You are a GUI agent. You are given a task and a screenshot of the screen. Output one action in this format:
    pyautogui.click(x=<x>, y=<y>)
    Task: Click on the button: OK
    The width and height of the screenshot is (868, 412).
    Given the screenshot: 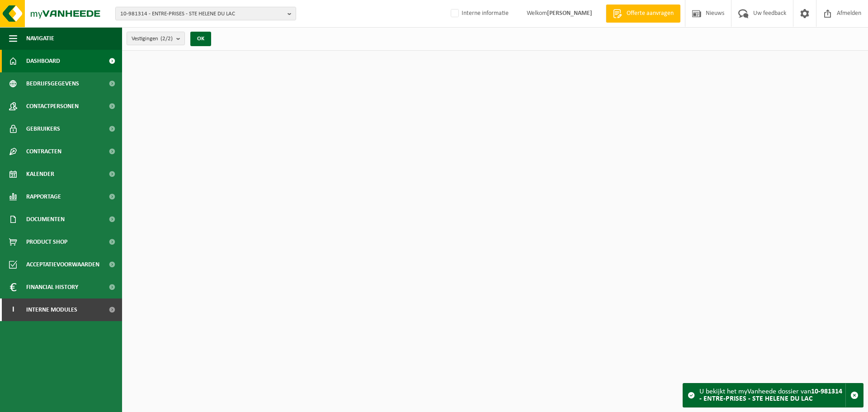 What is the action you would take?
    pyautogui.click(x=201, y=39)
    